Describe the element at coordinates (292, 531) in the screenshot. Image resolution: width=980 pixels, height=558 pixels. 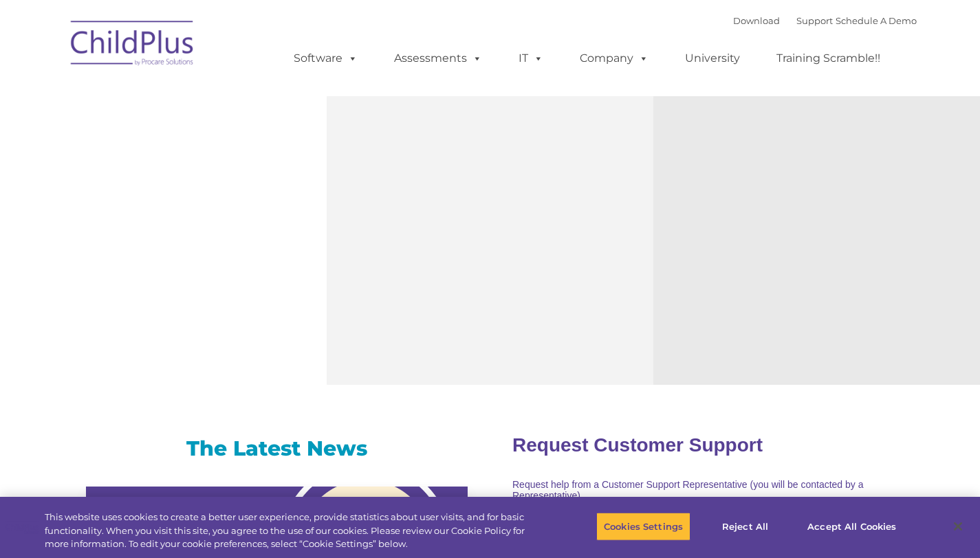
I see `div: This website uses cookies to create a better user experience, provide statistics about user visit...` at that location.